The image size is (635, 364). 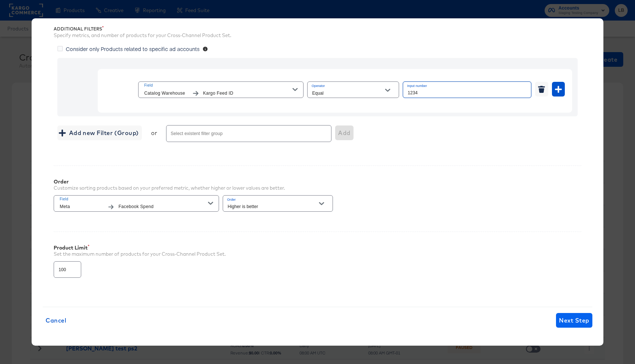 I want to click on button: FieldMetaFacebook Spend, so click(x=136, y=203).